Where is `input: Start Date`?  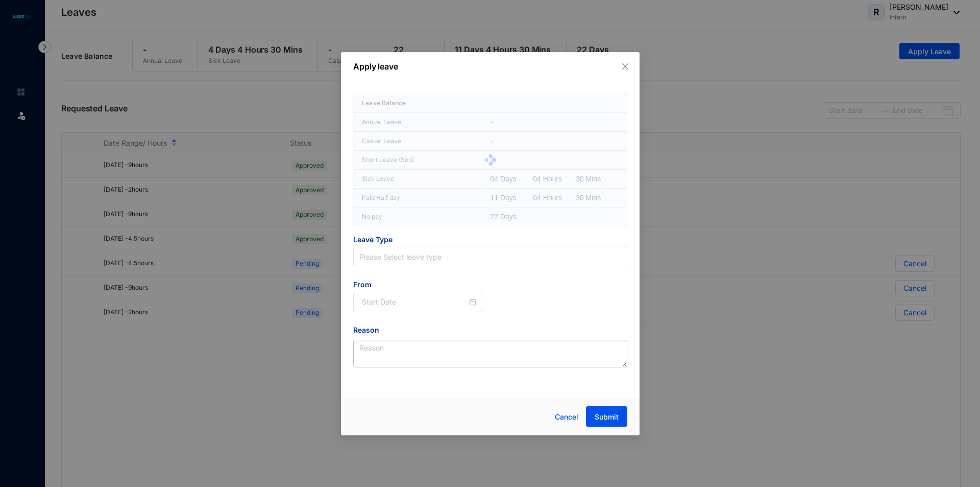 input: Start Date is located at coordinates (414, 301).